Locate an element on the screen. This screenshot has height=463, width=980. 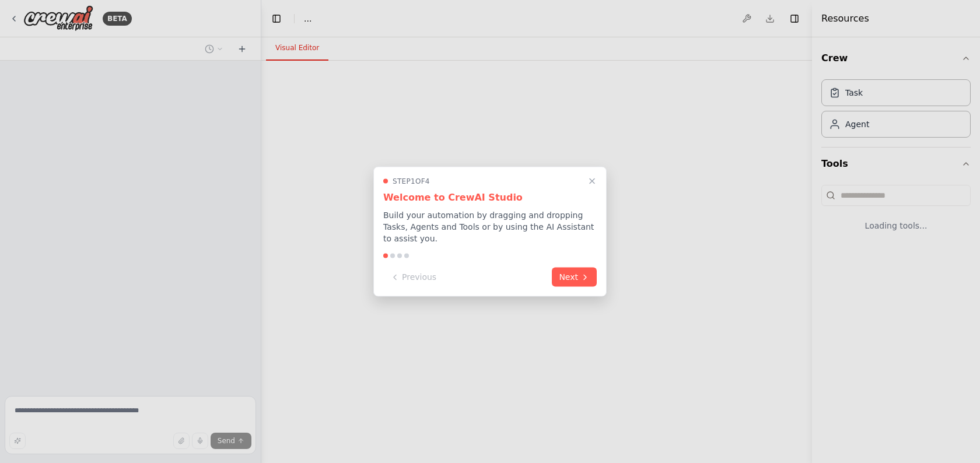
h3: Welcome to CrewAI Studio is located at coordinates (490, 197).